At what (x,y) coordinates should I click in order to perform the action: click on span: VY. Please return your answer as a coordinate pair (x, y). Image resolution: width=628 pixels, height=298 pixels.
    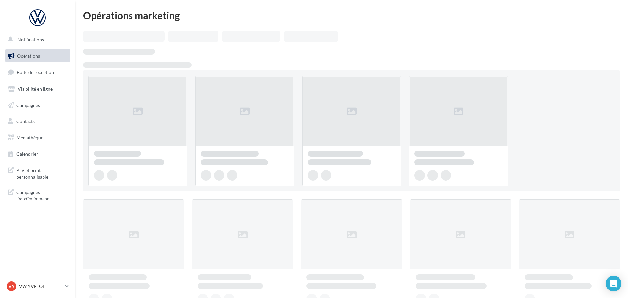
    Looking at the image, I should click on (11, 286).